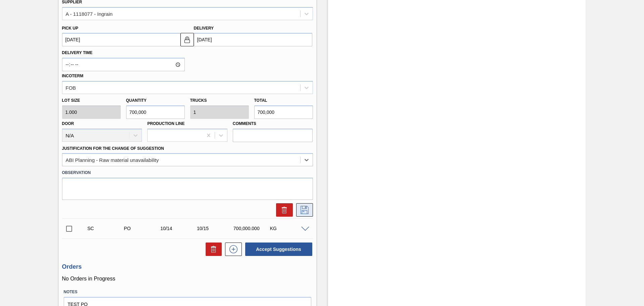 The width and height of the screenshot is (644, 306). Describe the element at coordinates (142, 228) in the screenshot. I see `div: Purchase order` at that location.